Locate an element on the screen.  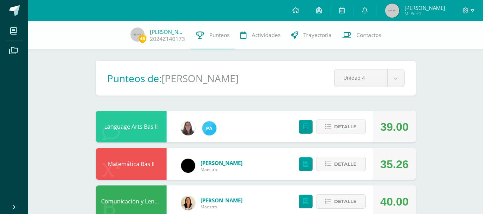
img: cfd18f4d180e531603d52aeab12d7099.png is located at coordinates (188, 129).